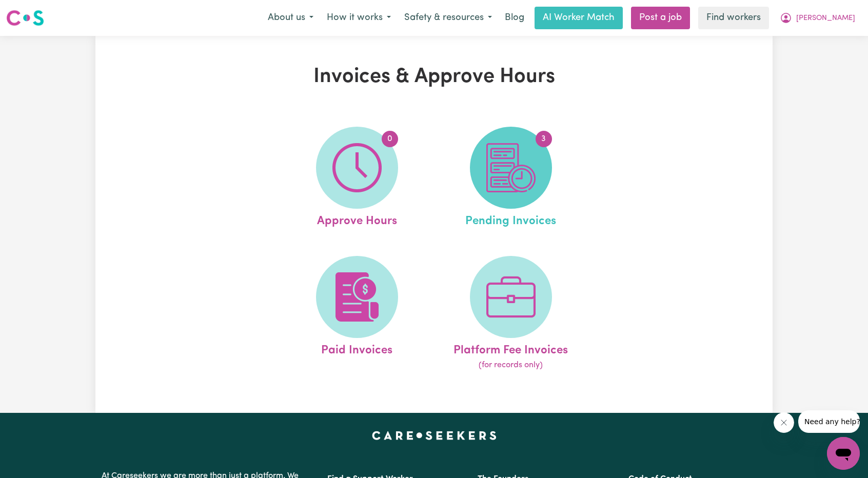  Describe the element at coordinates (290, 18) in the screenshot. I see `button: About us` at that location.